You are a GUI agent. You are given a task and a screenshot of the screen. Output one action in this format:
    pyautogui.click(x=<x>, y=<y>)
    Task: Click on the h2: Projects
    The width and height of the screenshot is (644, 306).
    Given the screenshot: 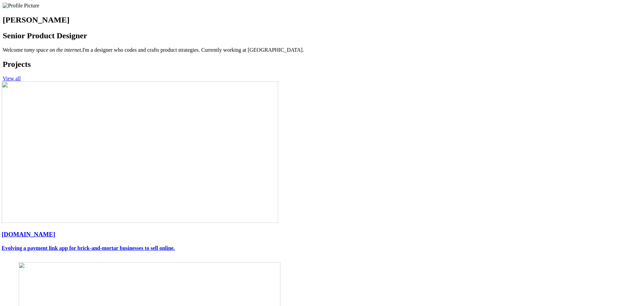 What is the action you would take?
    pyautogui.click(x=322, y=64)
    